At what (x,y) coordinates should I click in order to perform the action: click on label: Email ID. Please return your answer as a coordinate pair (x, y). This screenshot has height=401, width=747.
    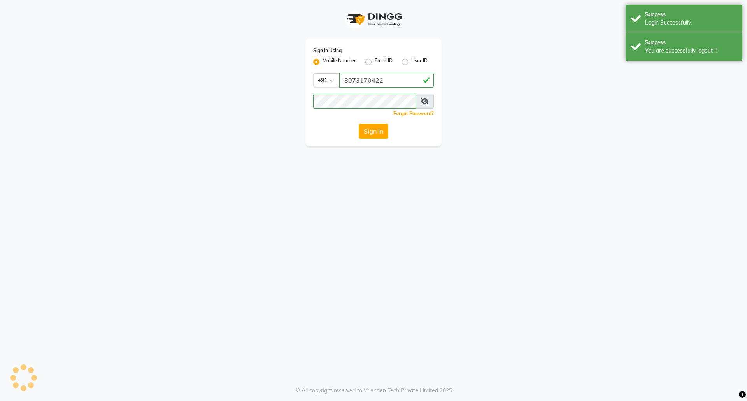
    Looking at the image, I should click on (384, 62).